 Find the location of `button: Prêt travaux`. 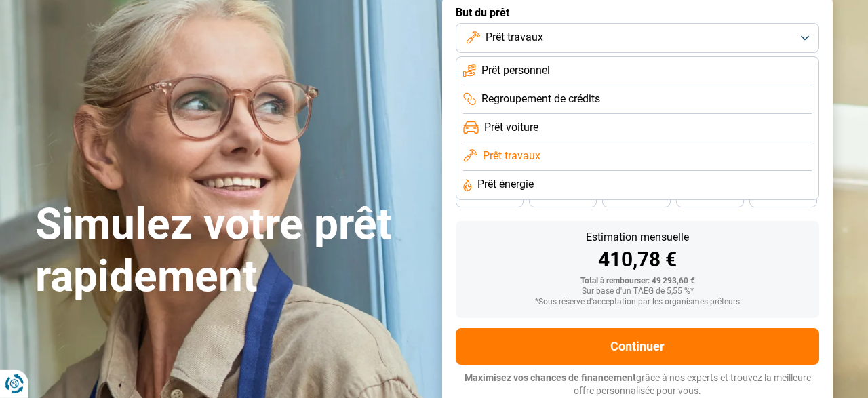

button: Prêt travaux is located at coordinates (637, 38).